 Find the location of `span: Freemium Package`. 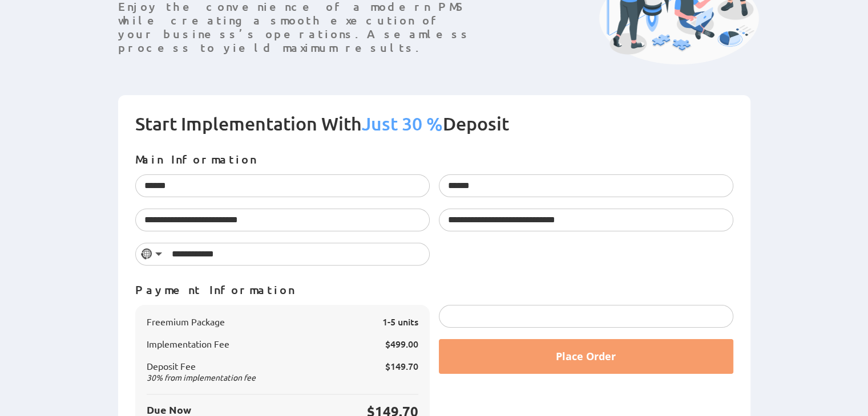

span: Freemium Package is located at coordinates (185, 321).